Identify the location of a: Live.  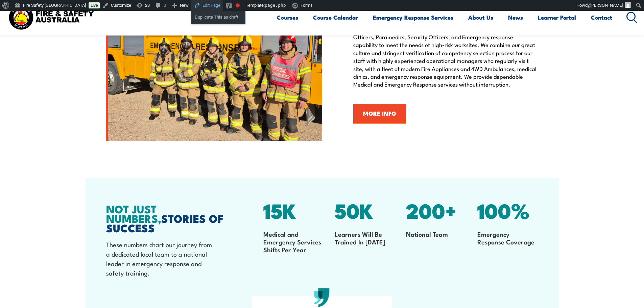
(94, 5).